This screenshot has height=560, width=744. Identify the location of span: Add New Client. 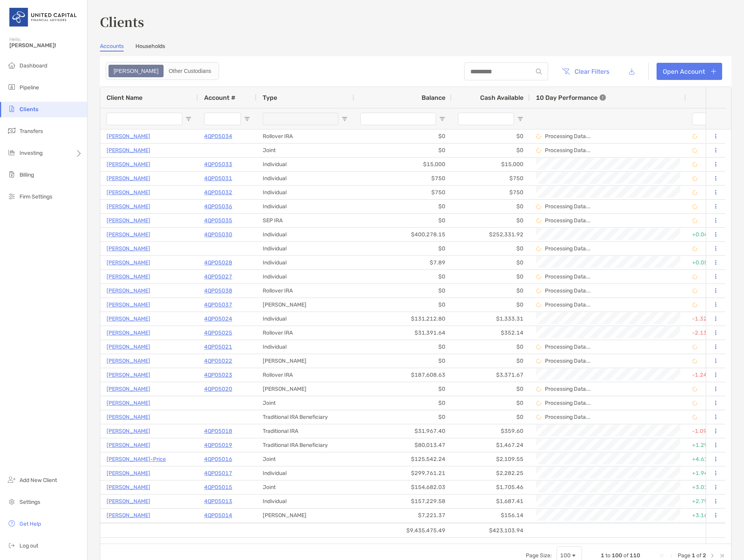
(38, 480).